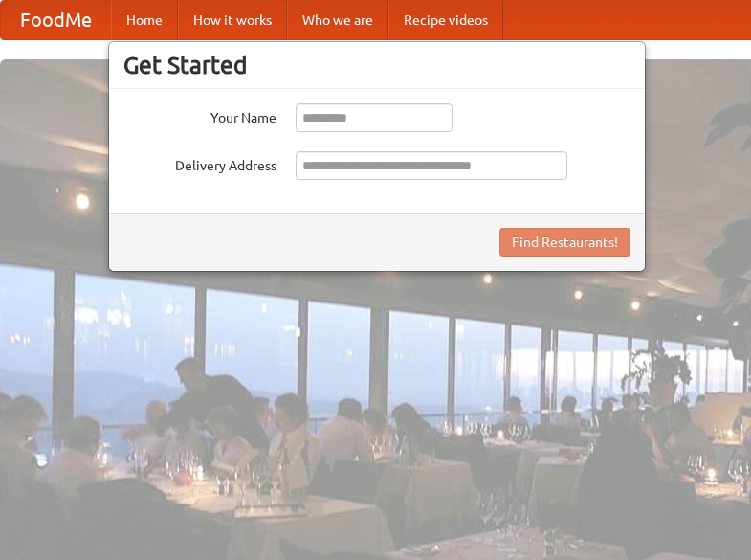 Image resolution: width=751 pixels, height=560 pixels. What do you see at coordinates (55, 20) in the screenshot?
I see `a: FoodMe` at bounding box center [55, 20].